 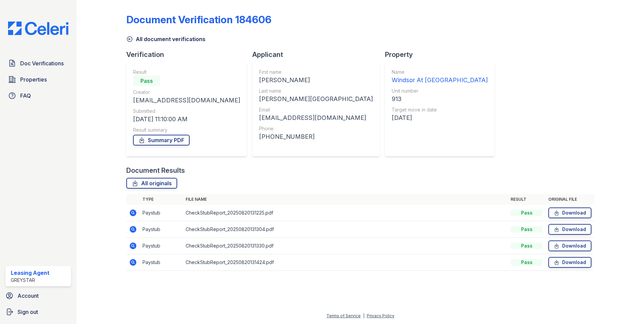 What do you see at coordinates (440, 91) in the screenshot?
I see `div: Unit number` at bounding box center [440, 91].